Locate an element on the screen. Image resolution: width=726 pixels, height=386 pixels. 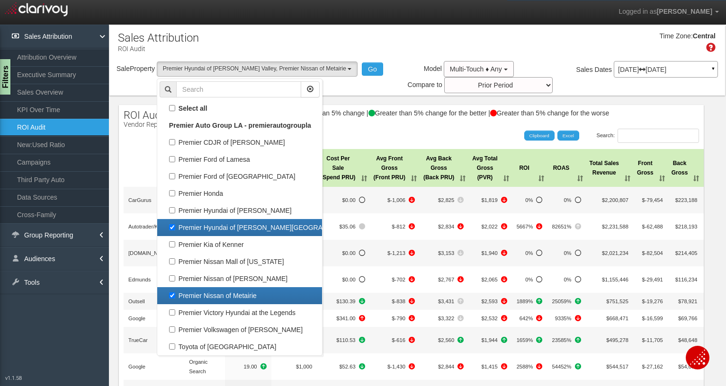
span: Excel is located at coordinates (568, 135).